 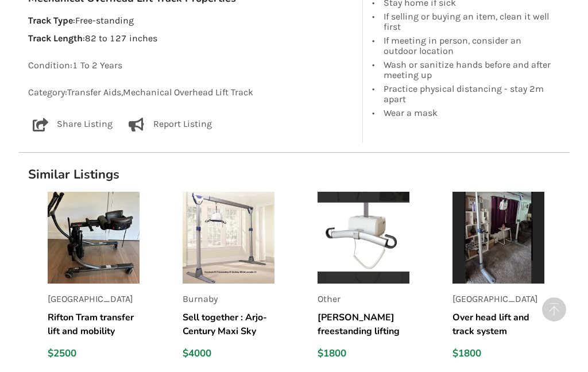 What do you see at coordinates (229, 299) in the screenshot?
I see `p: Burnaby` at bounding box center [229, 299].